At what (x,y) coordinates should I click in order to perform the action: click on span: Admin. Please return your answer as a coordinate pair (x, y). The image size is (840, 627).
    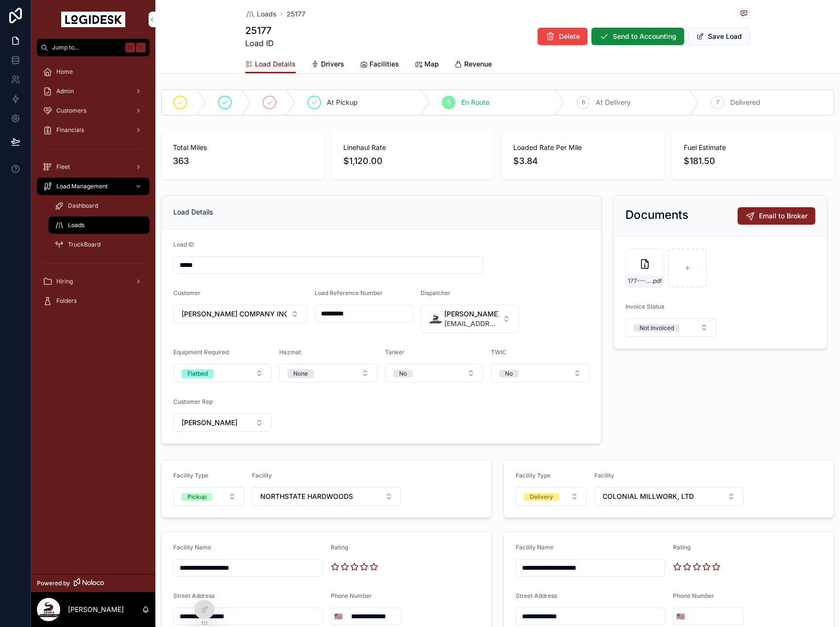
    Looking at the image, I should click on (65, 91).